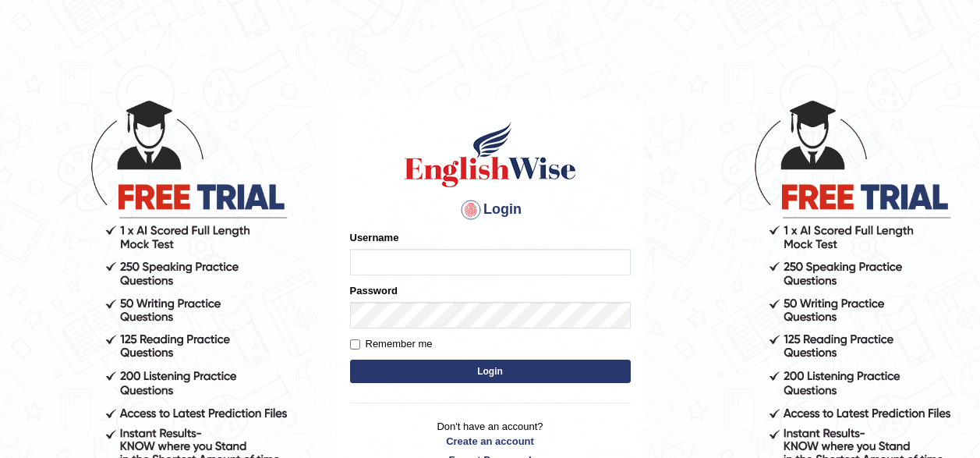 This screenshot has width=980, height=458. I want to click on button: Login, so click(490, 371).